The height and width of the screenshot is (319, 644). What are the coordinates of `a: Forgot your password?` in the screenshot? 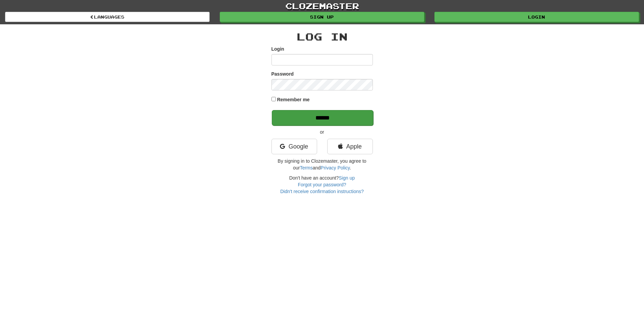 It's located at (322, 185).